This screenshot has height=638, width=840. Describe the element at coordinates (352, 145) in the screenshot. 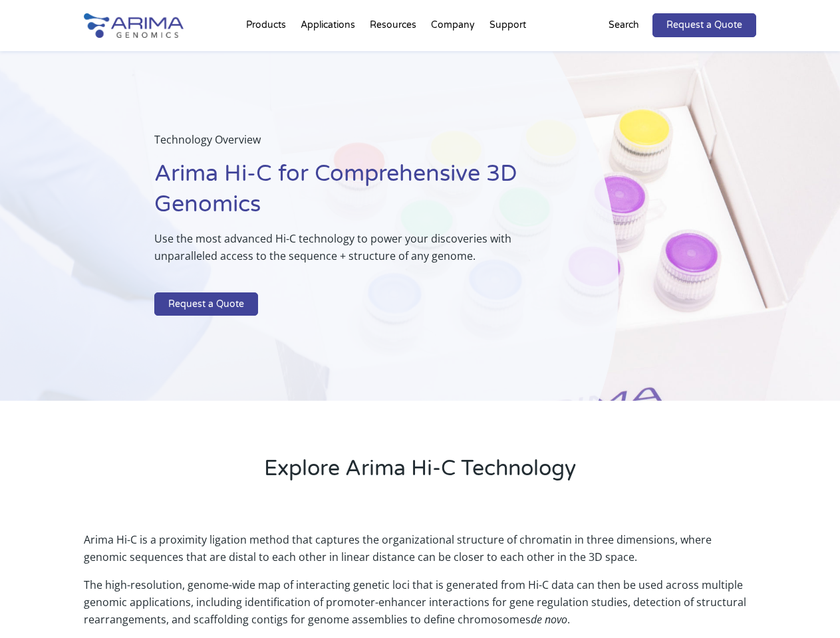

I see `p: Technology Overview` at that location.